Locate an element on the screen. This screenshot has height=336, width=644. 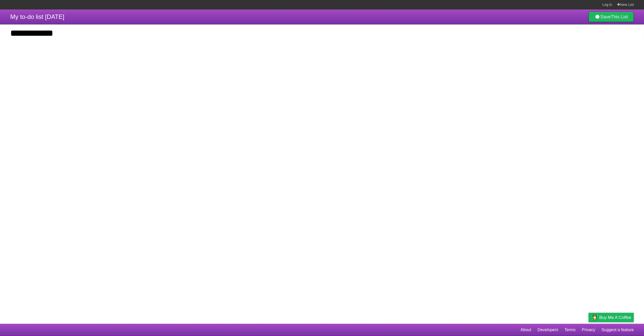
a: Buy me a coffee is located at coordinates (611, 317).